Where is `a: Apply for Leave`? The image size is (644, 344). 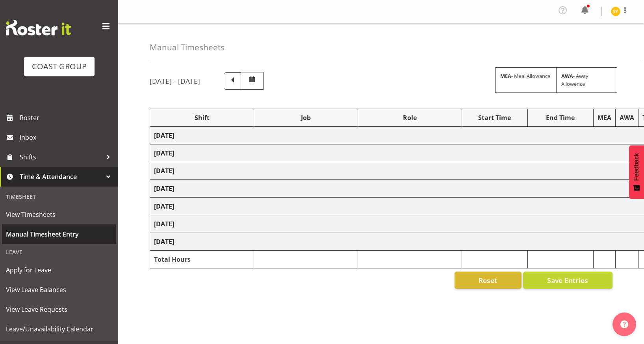 a: Apply for Leave is located at coordinates (59, 270).